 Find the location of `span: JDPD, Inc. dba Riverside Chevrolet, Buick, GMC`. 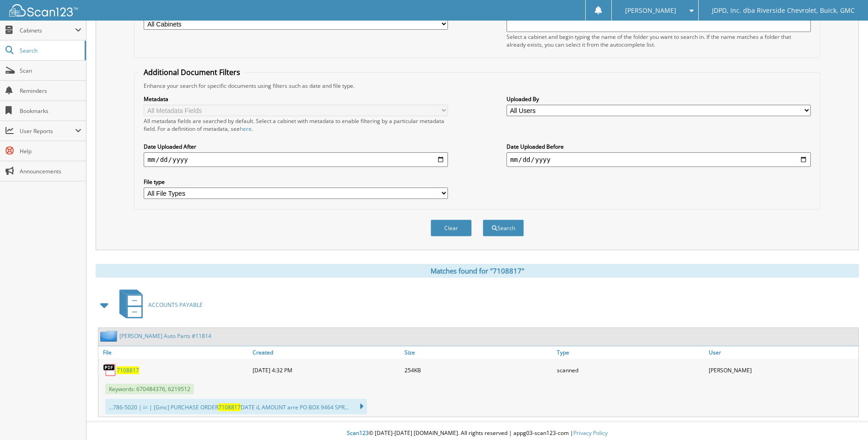

span: JDPD, Inc. dba Riverside Chevrolet, Buick, GMC is located at coordinates (783, 11).